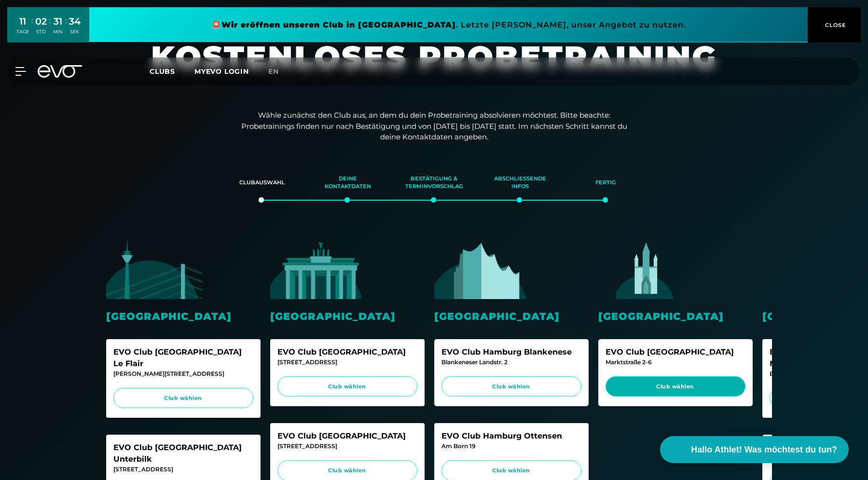  Describe the element at coordinates (512, 362) in the screenshot. I see `div: Blankeneser Landstr. 2` at that location.